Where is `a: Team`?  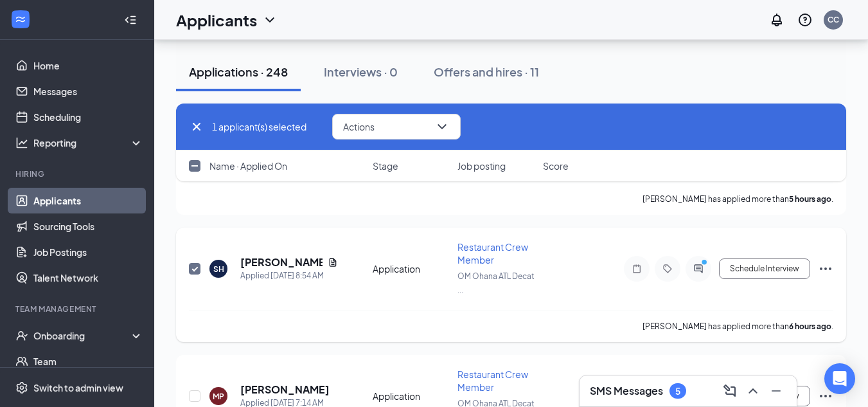 a: Team is located at coordinates (88, 361).